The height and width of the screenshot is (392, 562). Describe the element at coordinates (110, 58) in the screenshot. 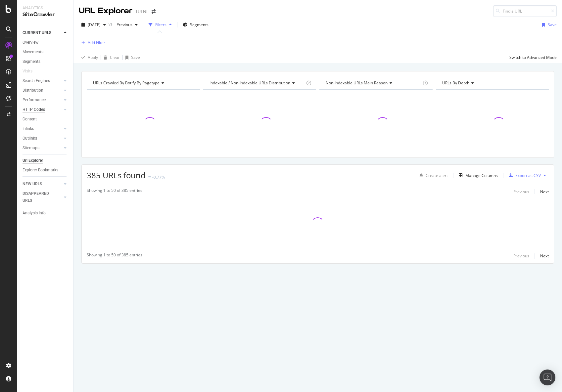

I see `button: Clear` at that location.